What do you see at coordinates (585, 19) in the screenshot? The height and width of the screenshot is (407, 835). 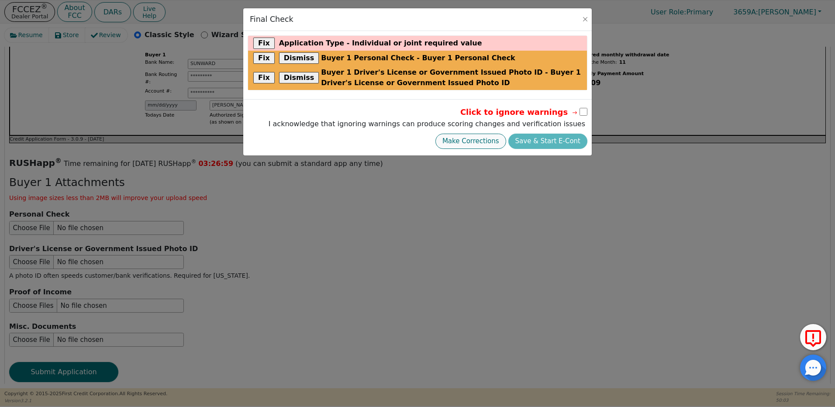 I see `button: Close` at bounding box center [585, 19].